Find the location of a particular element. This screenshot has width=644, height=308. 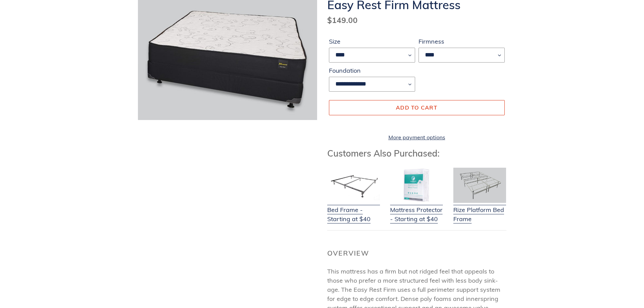

a: Rize Platform Bed Frame is located at coordinates (479, 210).